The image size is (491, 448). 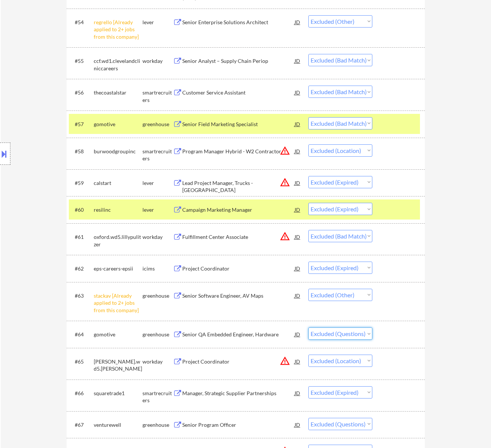 I want to click on div: Campaign Marketing Manager, so click(x=238, y=210).